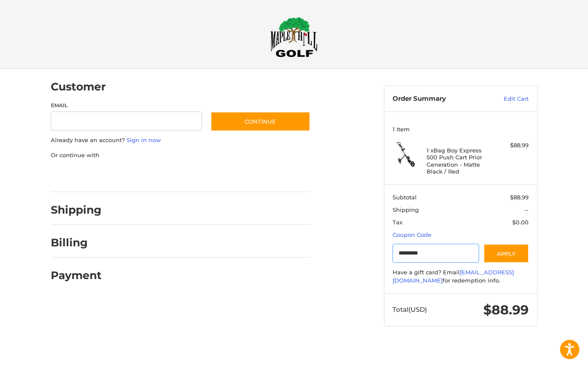 The height and width of the screenshot is (385, 588). Describe the element at coordinates (512, 146) in the screenshot. I see `div: $88.99` at that location.